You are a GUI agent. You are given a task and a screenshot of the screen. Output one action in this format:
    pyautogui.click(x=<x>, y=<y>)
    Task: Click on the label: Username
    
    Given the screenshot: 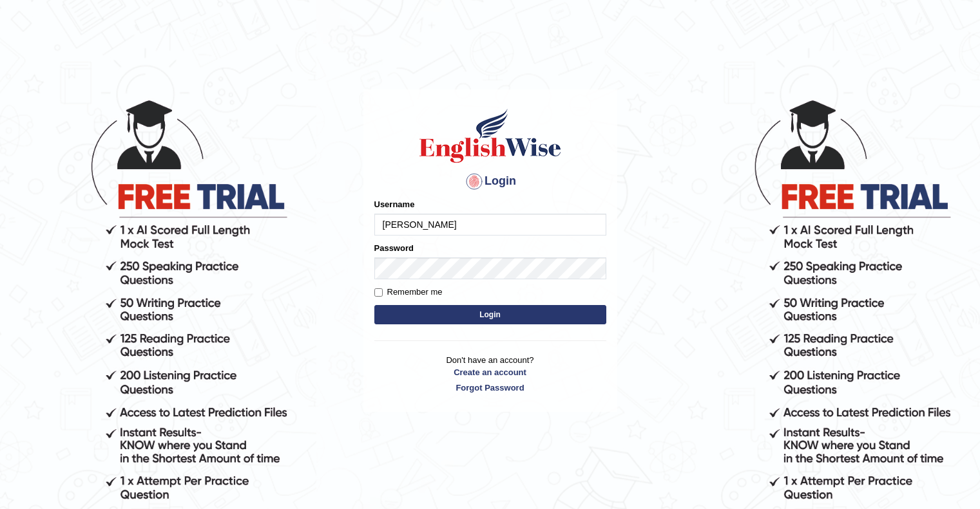 What is the action you would take?
    pyautogui.click(x=394, y=204)
    